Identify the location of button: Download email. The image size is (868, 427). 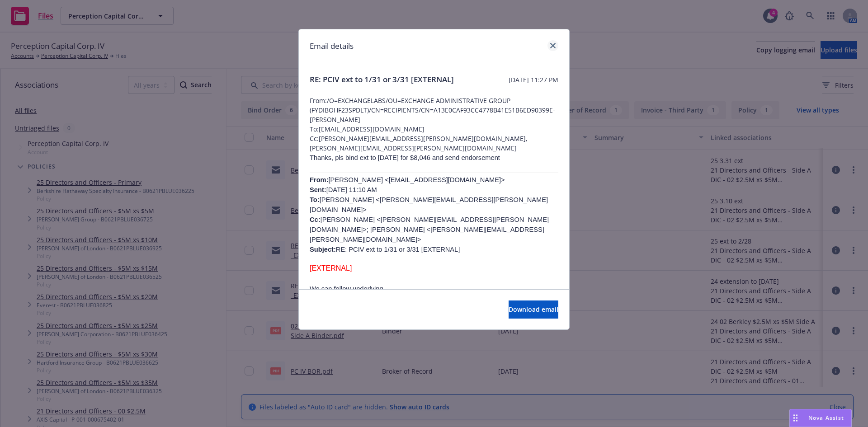
(533, 310).